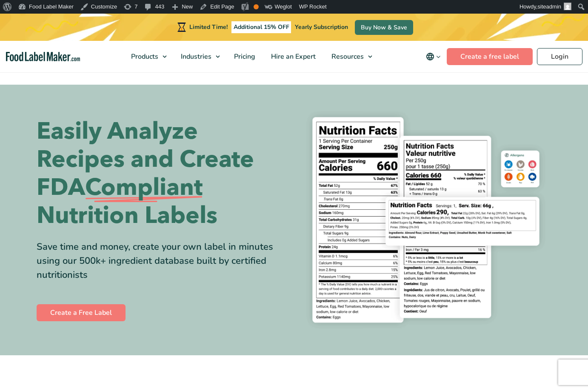  Describe the element at coordinates (244, 57) in the screenshot. I see `a: Pricing` at that location.